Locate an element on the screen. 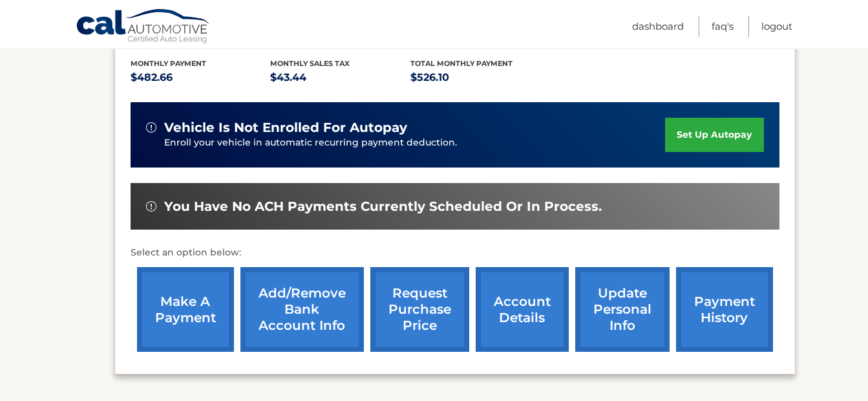  p: $482.66 is located at coordinates (201, 78).